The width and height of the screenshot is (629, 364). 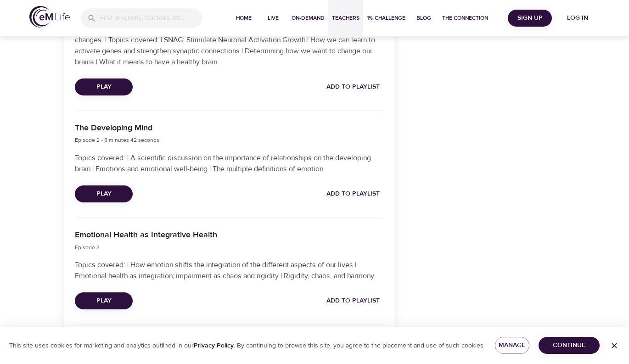 I want to click on span: Blog, so click(x=424, y=18).